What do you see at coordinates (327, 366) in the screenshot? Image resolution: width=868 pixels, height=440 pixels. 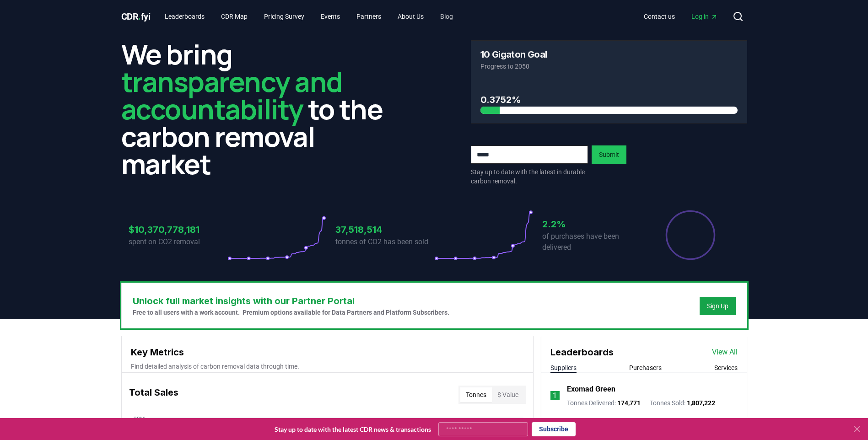 I see `p: Find detailed analysis of carbon removal data through time.` at bounding box center [327, 366].